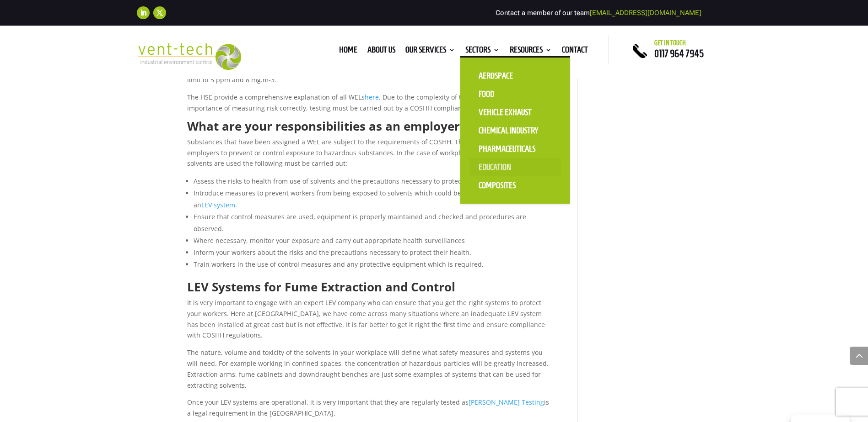 The width and height of the screenshot is (868, 422). Describe the element at coordinates (372, 97) in the screenshot. I see `a: here` at that location.